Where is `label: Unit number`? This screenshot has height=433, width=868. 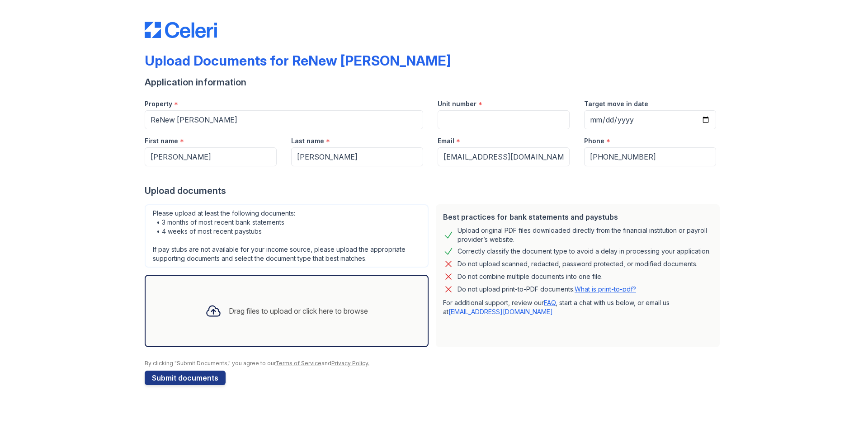 label: Unit number is located at coordinates (457, 104).